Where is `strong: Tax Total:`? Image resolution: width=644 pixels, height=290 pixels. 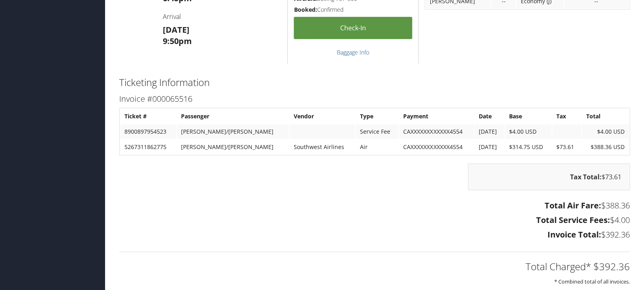
strong: Tax Total: is located at coordinates (586, 177).